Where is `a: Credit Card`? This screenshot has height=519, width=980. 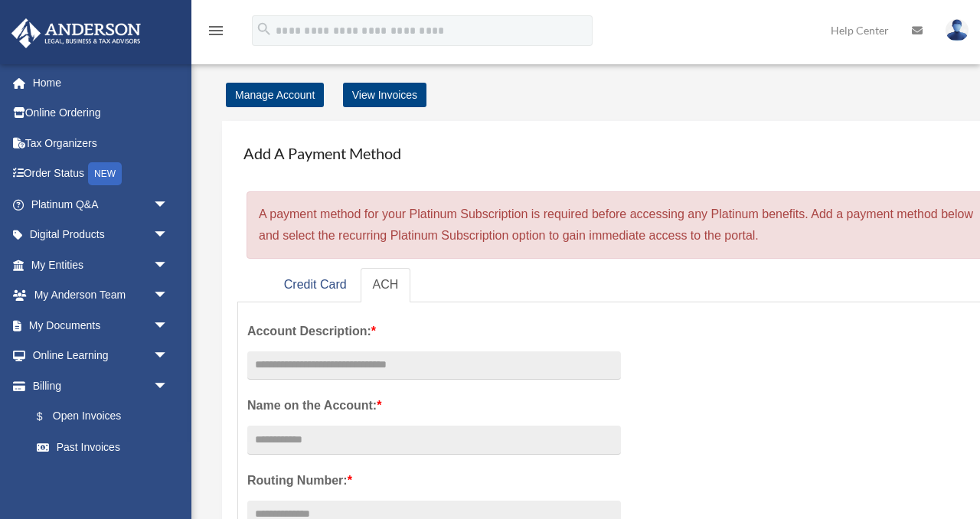
a: Credit Card is located at coordinates (316, 285).